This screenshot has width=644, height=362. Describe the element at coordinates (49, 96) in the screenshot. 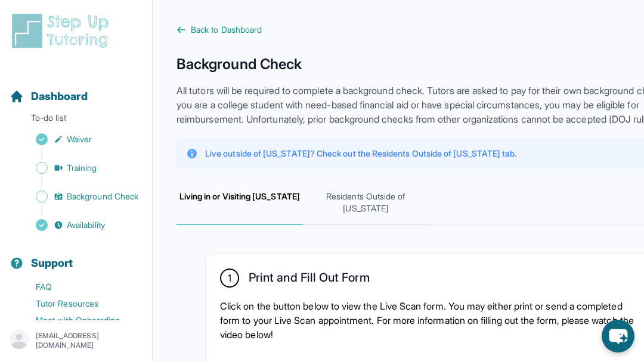

I see `a: Dashboard` at that location.